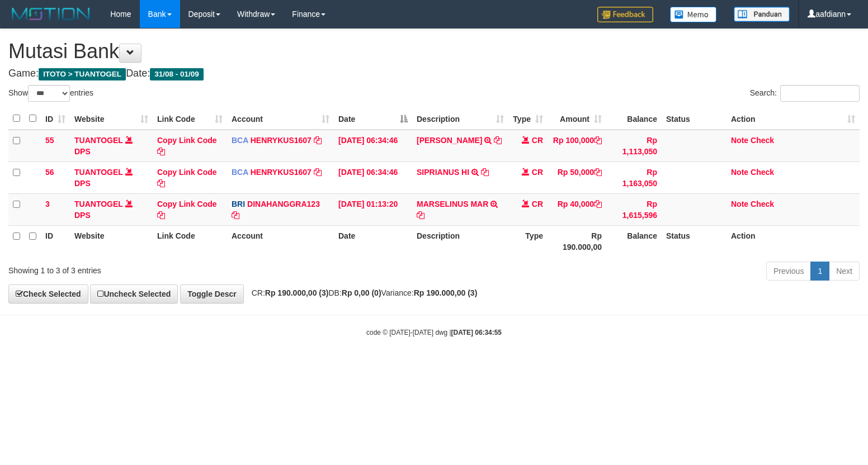 This screenshot has width=868, height=465. I want to click on td: Rp 50,000, so click(577, 177).